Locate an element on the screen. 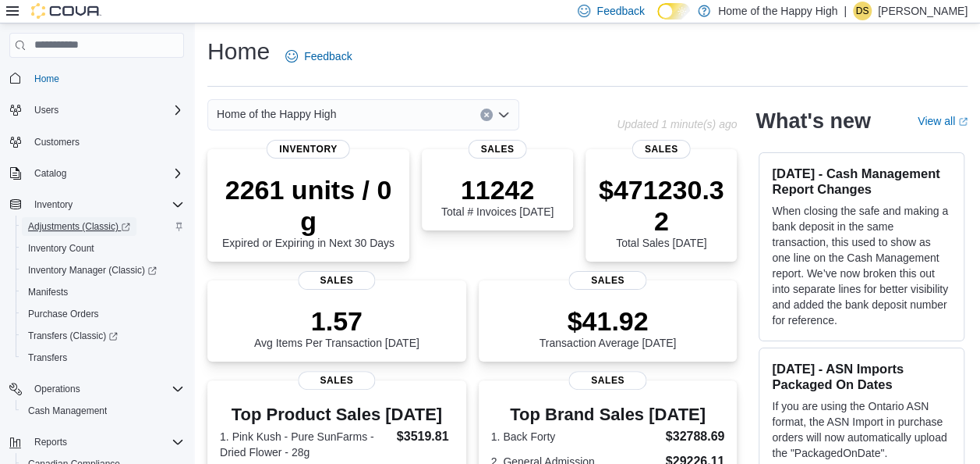 This screenshot has height=464, width=980. img: Cova is located at coordinates (66, 11).